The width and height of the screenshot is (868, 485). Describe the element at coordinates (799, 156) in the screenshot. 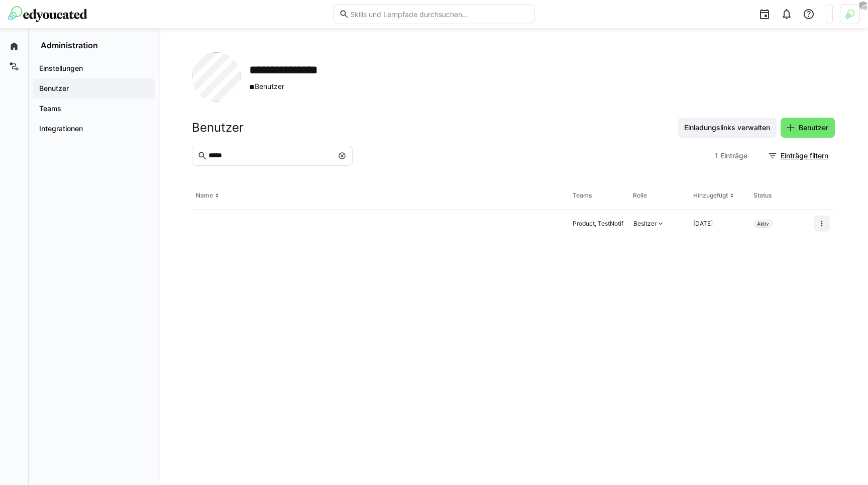

I see `button: Einträge filtern` at that location.